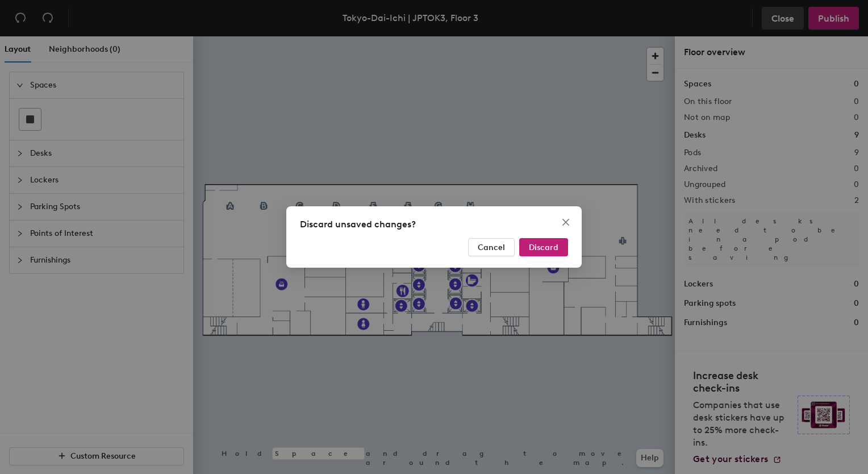 This screenshot has width=868, height=474. I want to click on button: Close, so click(566, 222).